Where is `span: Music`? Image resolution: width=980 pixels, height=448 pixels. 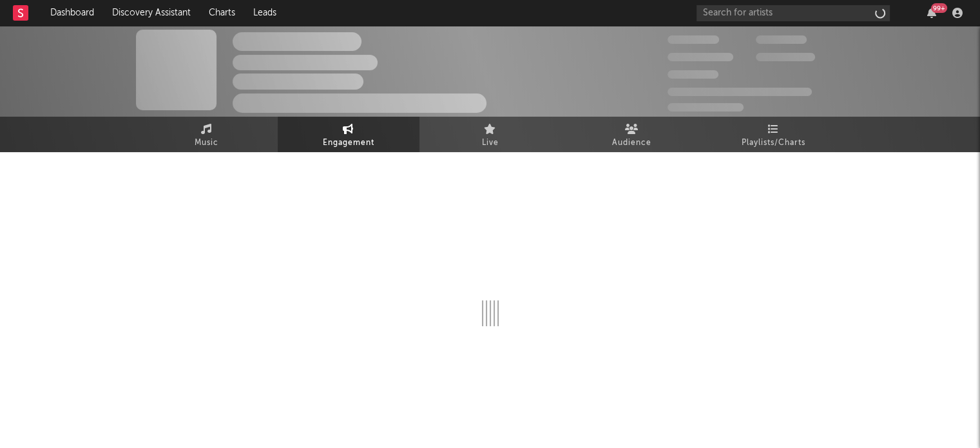
span: Music is located at coordinates (206, 143).